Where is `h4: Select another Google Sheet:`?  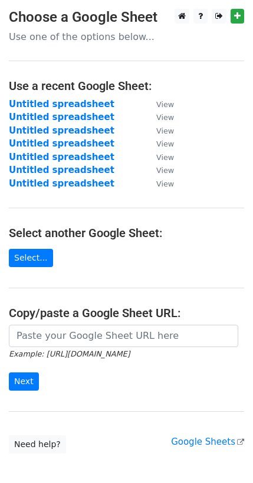
h4: Select another Google Sheet: is located at coordinates (126, 233).